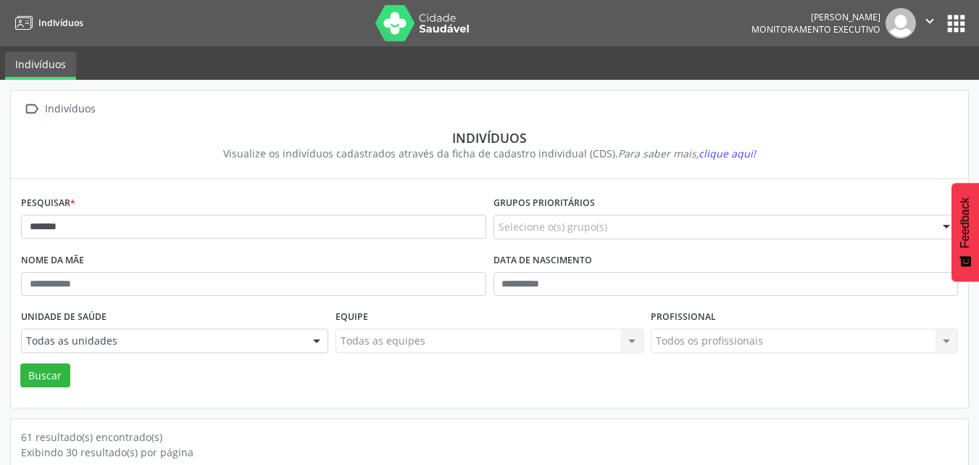  I want to click on span: clique aqui!, so click(727, 153).